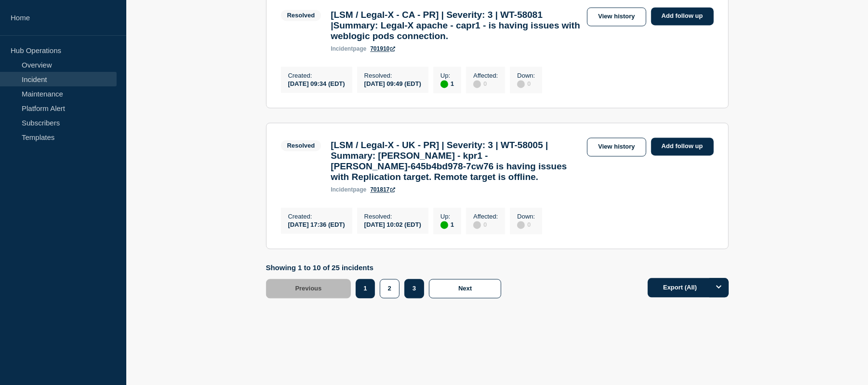  What do you see at coordinates (365, 288) in the screenshot?
I see `button: 1` at bounding box center [365, 288].